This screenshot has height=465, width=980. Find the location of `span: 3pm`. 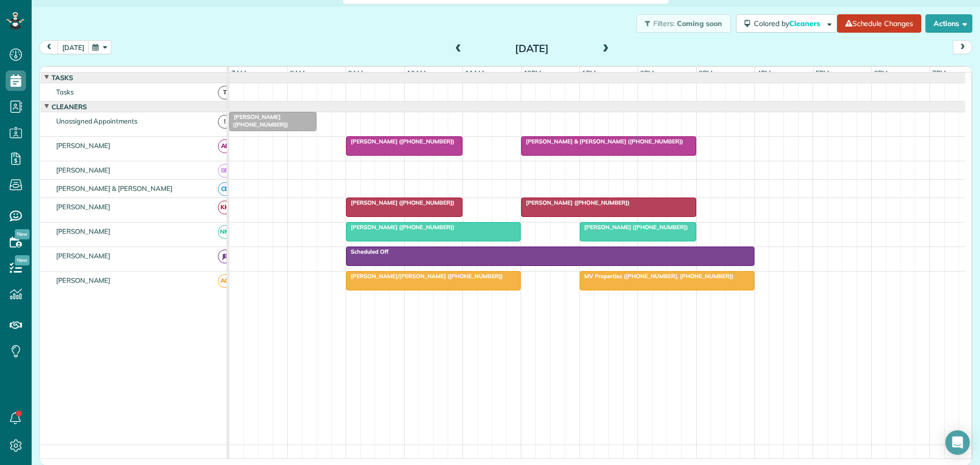

span: 3pm is located at coordinates (705, 73).